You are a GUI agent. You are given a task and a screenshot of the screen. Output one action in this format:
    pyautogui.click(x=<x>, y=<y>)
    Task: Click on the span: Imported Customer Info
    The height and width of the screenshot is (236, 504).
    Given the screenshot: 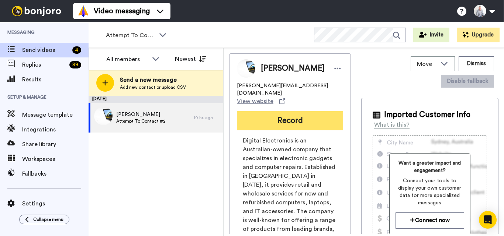 What is the action you would take?
    pyautogui.click(x=427, y=115)
    